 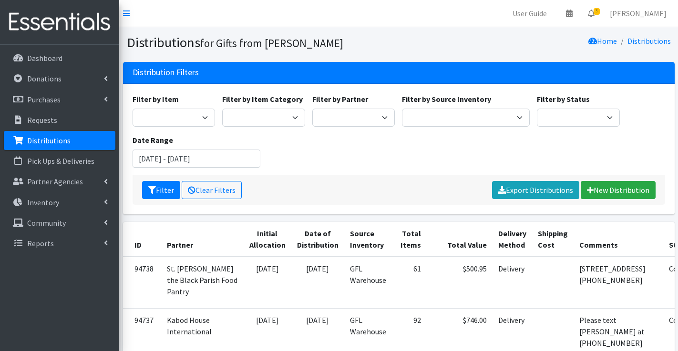 What do you see at coordinates (60, 22) in the screenshot?
I see `img: HumanEssentials` at bounding box center [60, 22].